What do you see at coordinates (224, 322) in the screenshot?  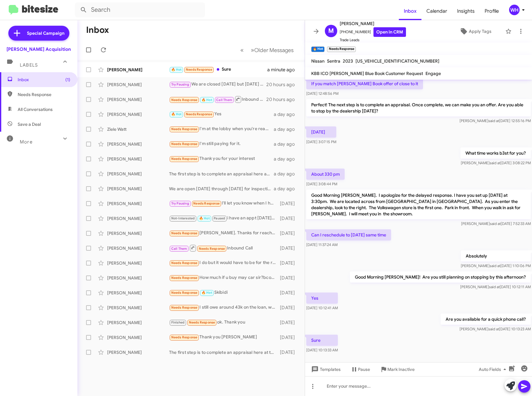 I see `div: ok. Thank you` at bounding box center [224, 322].